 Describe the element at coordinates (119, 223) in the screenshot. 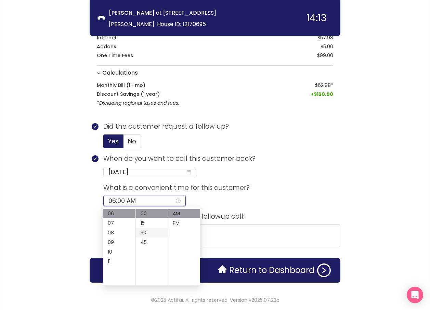

I see `div: 07` at that location.